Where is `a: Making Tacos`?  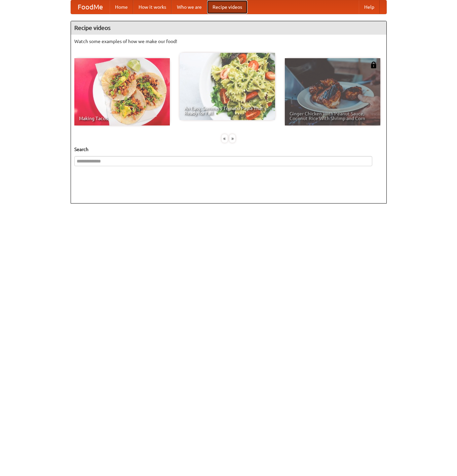
a: Making Tacos is located at coordinates (122, 92).